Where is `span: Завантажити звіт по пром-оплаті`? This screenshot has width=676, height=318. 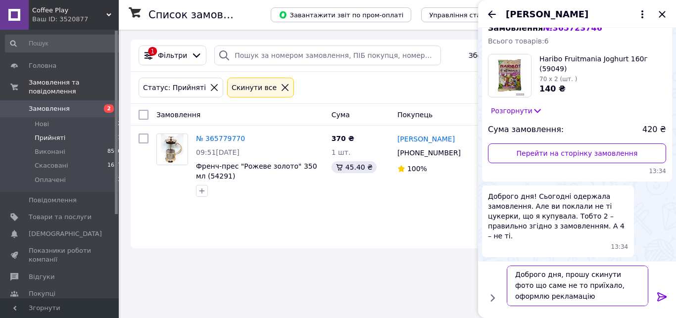 span: Завантажити звіт по пром-оплаті is located at coordinates (341, 15).